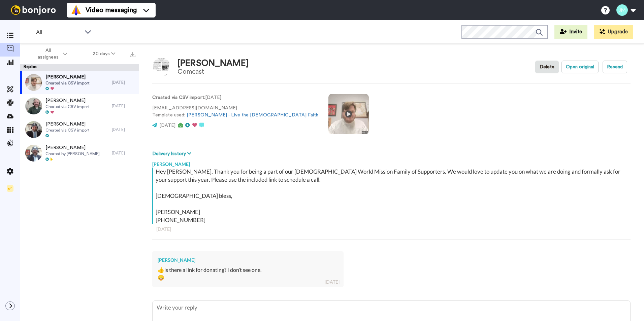 The height and width of the screenshot is (321, 644). What do you see at coordinates (79, 67) in the screenshot?
I see `div: Replies` at bounding box center [79, 67].